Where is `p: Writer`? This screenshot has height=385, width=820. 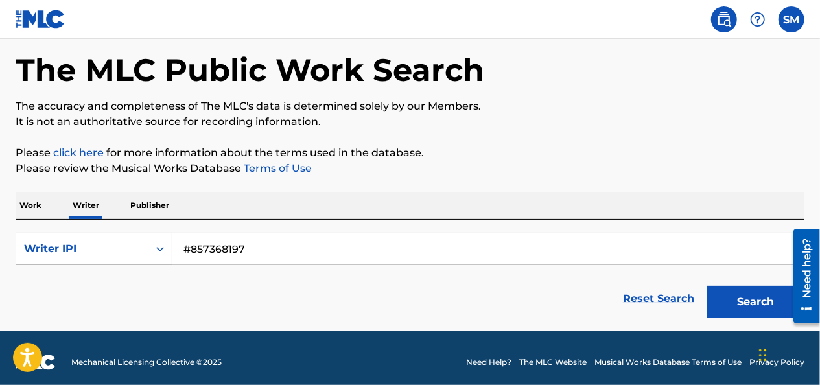
p: Writer is located at coordinates (86, 206).